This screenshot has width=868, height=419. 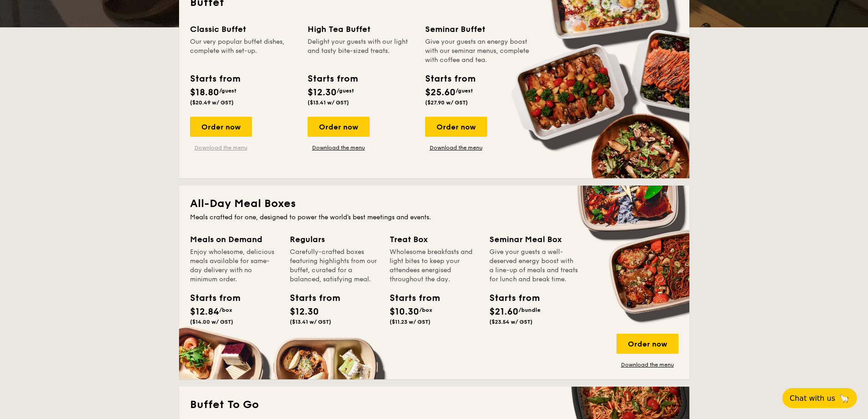 I want to click on div: Treat Box, so click(x=434, y=240).